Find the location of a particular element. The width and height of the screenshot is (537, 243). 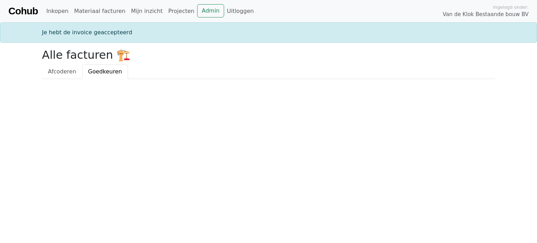

span: Afcoderen is located at coordinates (62, 71).